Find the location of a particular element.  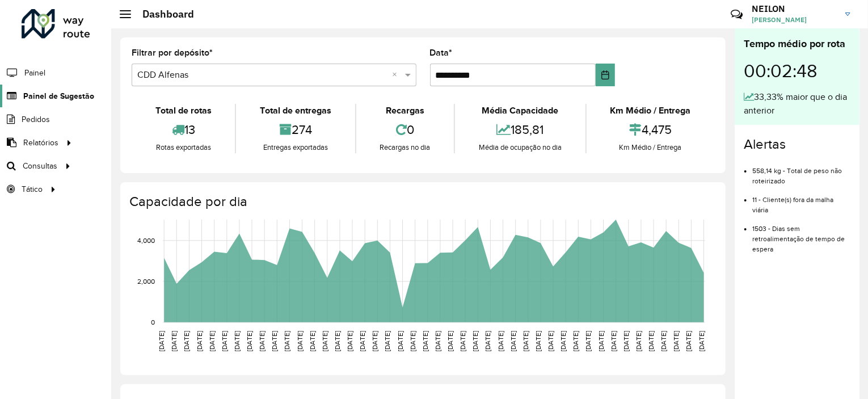

li: 558,14 kg - Total de peso não roteirizado is located at coordinates (801, 171).